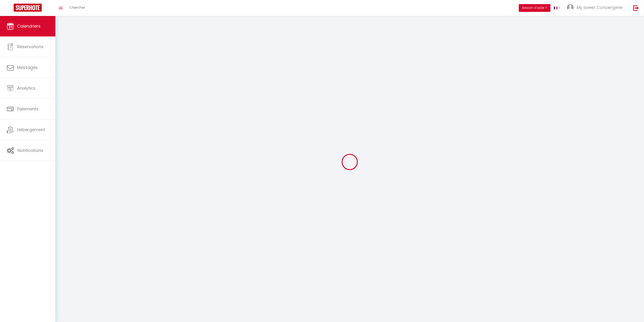  Describe the element at coordinates (535, 8) in the screenshot. I see `button: Besoin d'aide ?` at that location.